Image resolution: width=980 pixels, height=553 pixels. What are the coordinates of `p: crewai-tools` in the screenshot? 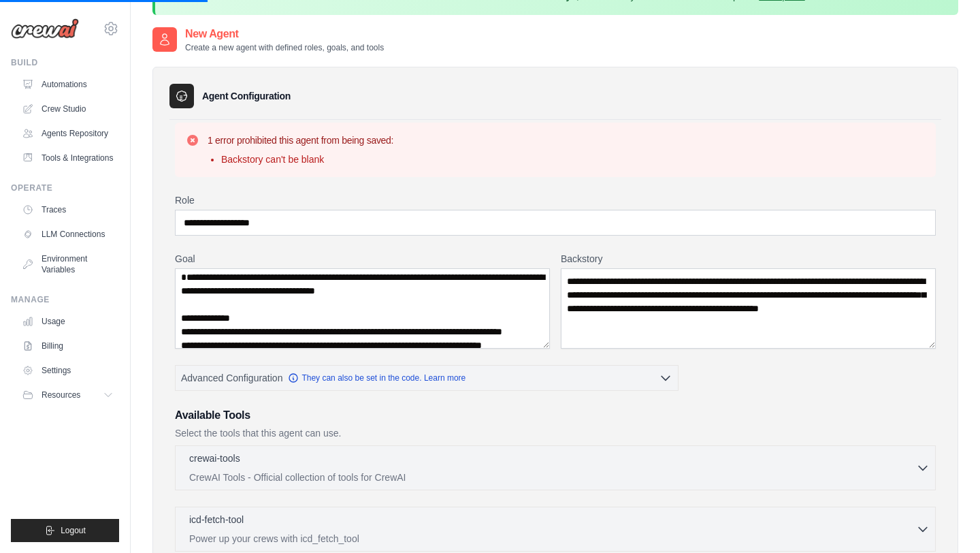 It's located at (214, 458).